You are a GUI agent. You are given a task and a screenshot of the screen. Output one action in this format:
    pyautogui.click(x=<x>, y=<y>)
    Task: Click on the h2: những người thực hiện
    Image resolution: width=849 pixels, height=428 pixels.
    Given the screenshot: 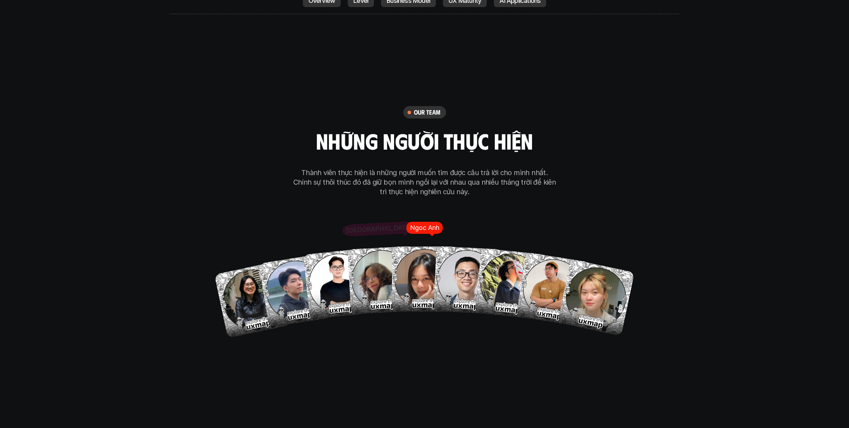 What is the action you would take?
    pyautogui.click(x=424, y=140)
    